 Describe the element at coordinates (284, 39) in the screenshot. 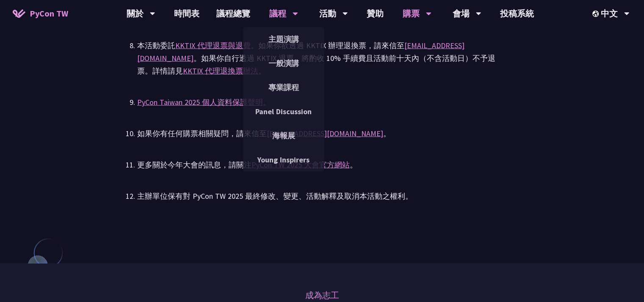

I see `a: 主題演講` at that location.